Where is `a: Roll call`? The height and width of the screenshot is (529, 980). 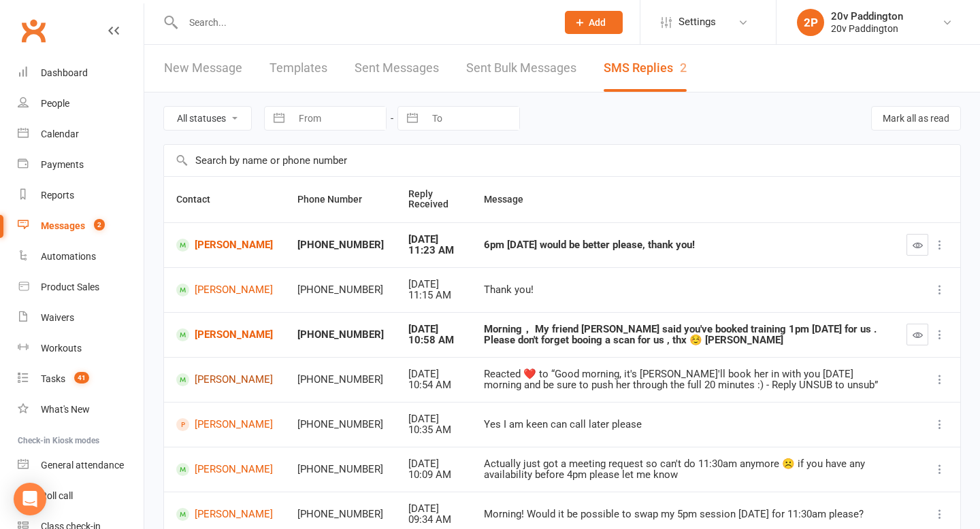 a: Roll call is located at coordinates (80, 495).